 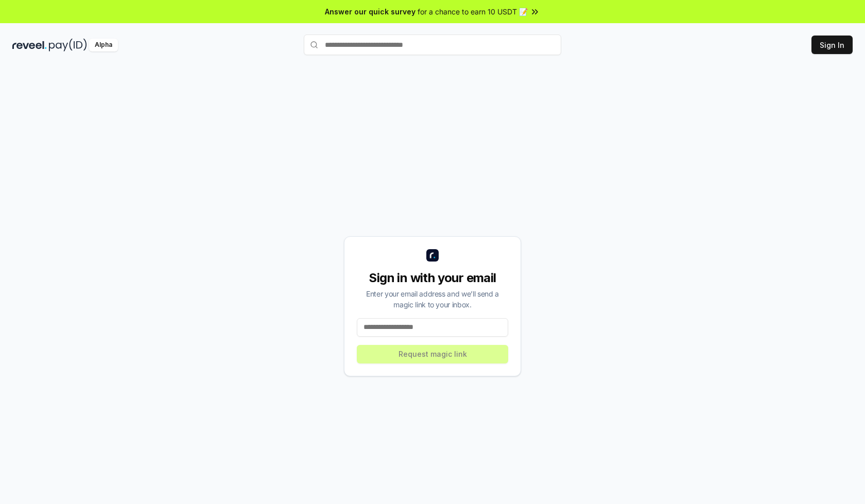 What do you see at coordinates (370, 12) in the screenshot?
I see `span: Answer our quick survey` at bounding box center [370, 12].